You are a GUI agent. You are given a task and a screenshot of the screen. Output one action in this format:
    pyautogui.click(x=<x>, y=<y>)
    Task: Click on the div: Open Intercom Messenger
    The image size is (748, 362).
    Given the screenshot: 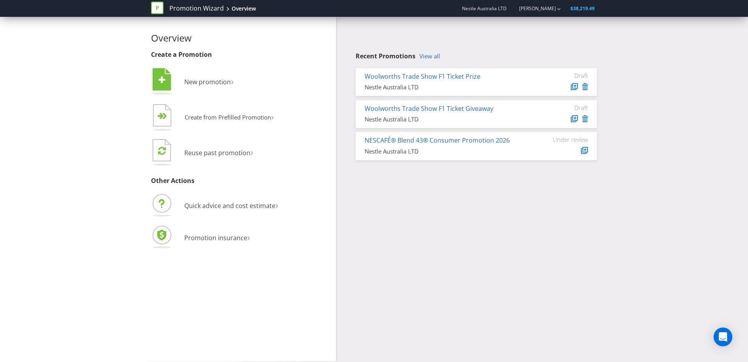 What is the action you would take?
    pyautogui.click(x=723, y=337)
    